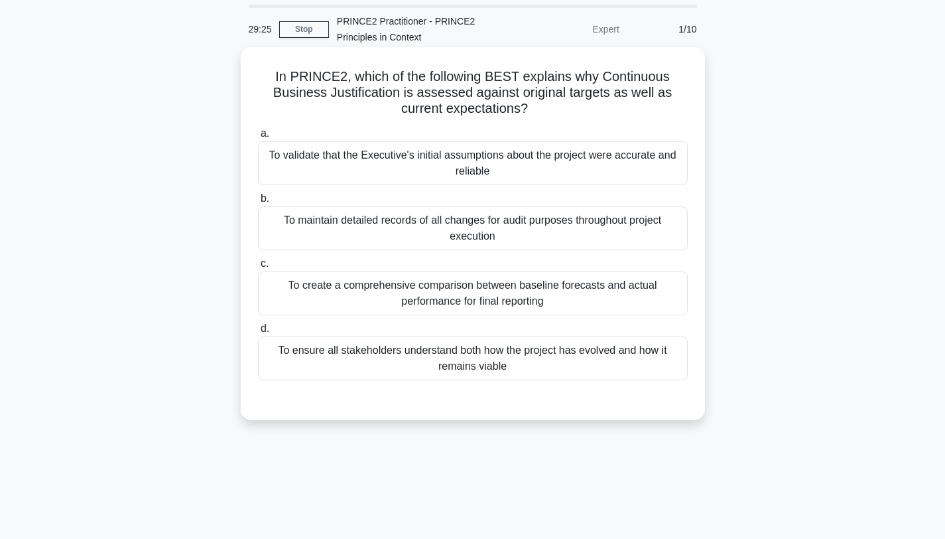  What do you see at coordinates (473, 228) in the screenshot?
I see `div: To maintain detailed records of all changes for audit purposes throughout project execution` at bounding box center [473, 228].